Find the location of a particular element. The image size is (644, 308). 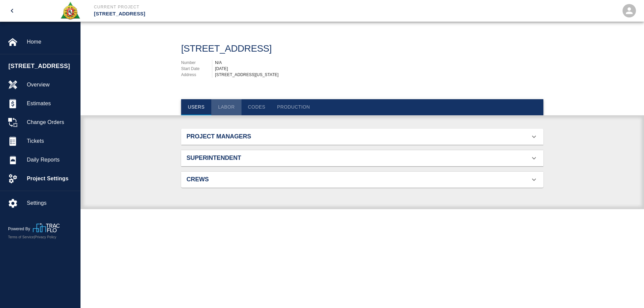

span: Estimates is located at coordinates (51, 104).